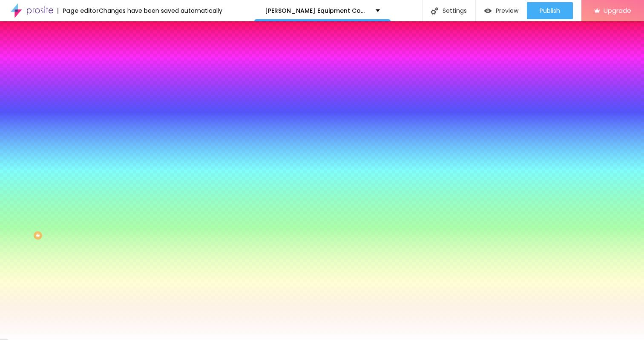 The height and width of the screenshot is (340, 644). I want to click on img: view-1.svg, so click(488, 11).